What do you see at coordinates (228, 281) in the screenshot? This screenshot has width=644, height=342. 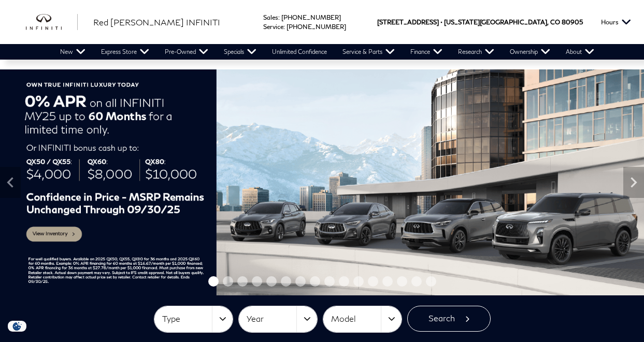 I see `span: Go to slide 2` at bounding box center [228, 281].